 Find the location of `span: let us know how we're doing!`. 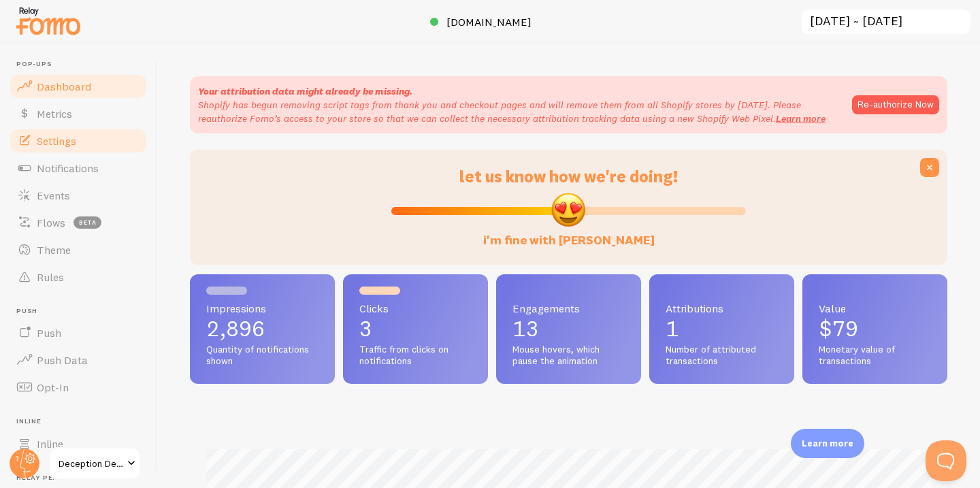

span: let us know how we're doing! is located at coordinates (568, 176).